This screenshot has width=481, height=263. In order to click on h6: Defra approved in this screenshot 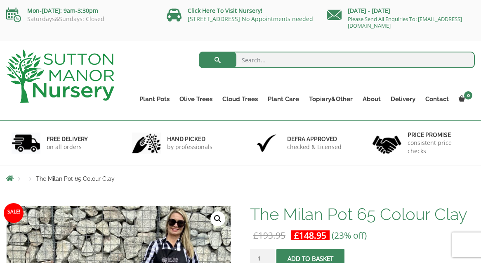, I will do `click(314, 139)`.